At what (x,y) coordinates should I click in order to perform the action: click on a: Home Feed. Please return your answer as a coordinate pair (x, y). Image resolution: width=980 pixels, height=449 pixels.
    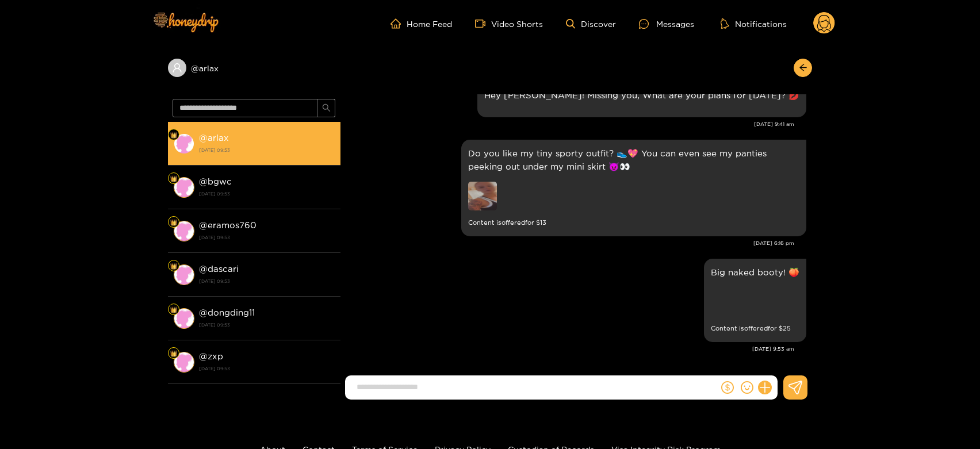
    Looking at the image, I should click on (421, 24).